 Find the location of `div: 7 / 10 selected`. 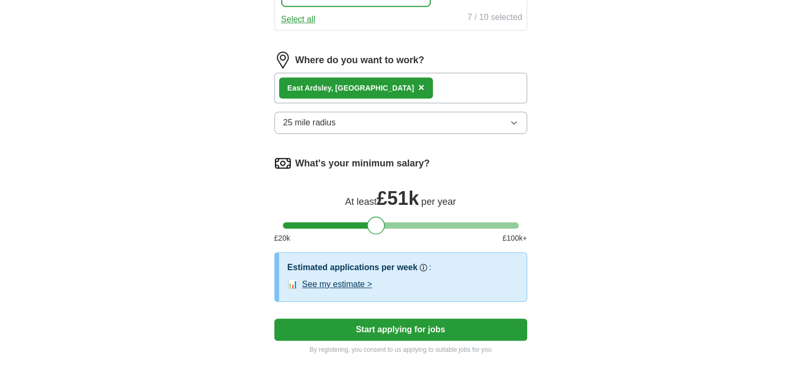

div: 7 / 10 selected is located at coordinates (494, 18).